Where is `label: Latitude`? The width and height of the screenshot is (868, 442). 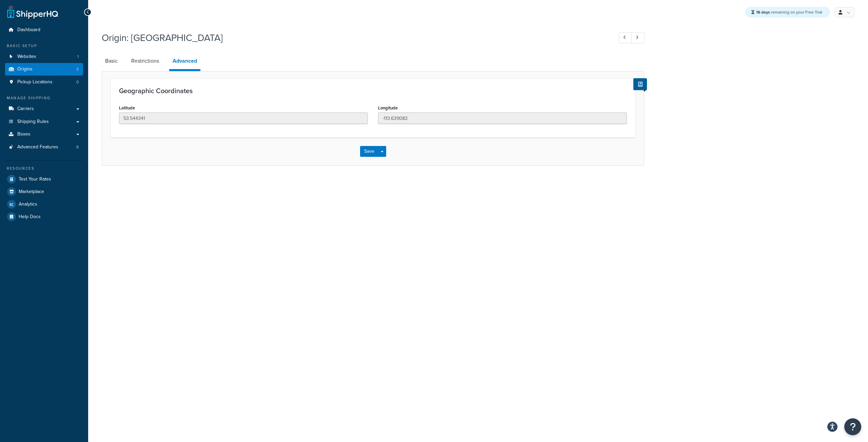
label: Latitude is located at coordinates (126, 108).